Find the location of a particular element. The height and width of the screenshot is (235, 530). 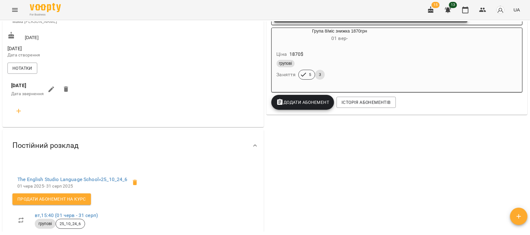

span: Видалити клієнта з групи 25_10_24_6 для курсу 25_10_24_6? is located at coordinates (135, 183).